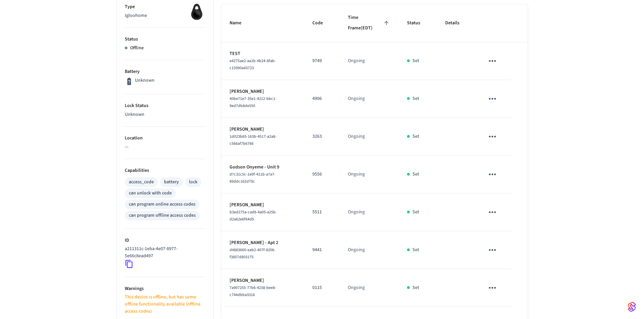 Image resolution: width=644 pixels, height=319 pixels. What do you see at coordinates (165, 304) in the screenshot?
I see `p: This device is offline, but has some offline functionality available (offline access codes)` at bounding box center [165, 304].